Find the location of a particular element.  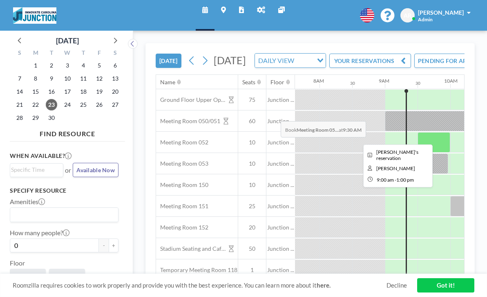

span: 25 is located at coordinates (252, 206).